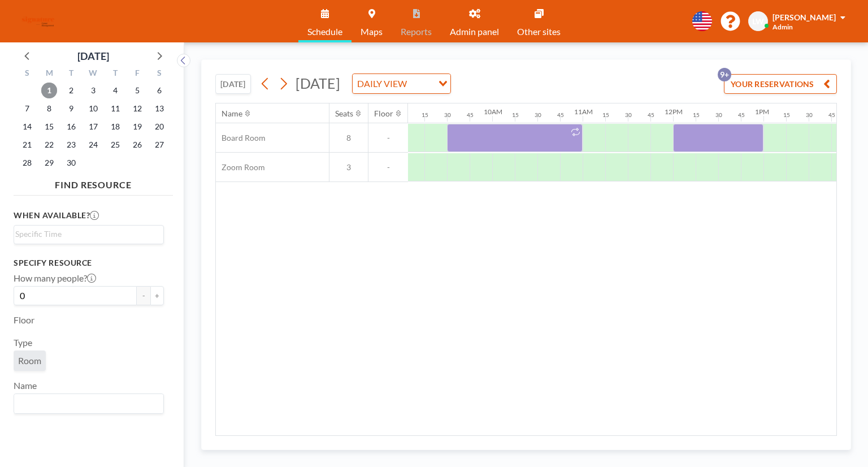 The height and width of the screenshot is (467, 868). Describe the element at coordinates (137, 74) in the screenshot. I see `div: F` at that location.